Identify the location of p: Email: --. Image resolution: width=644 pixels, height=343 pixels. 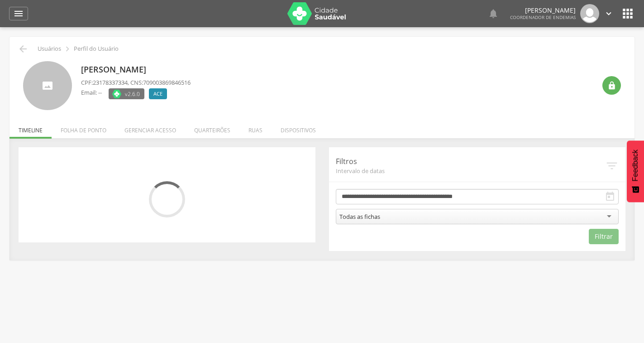
(92, 93).